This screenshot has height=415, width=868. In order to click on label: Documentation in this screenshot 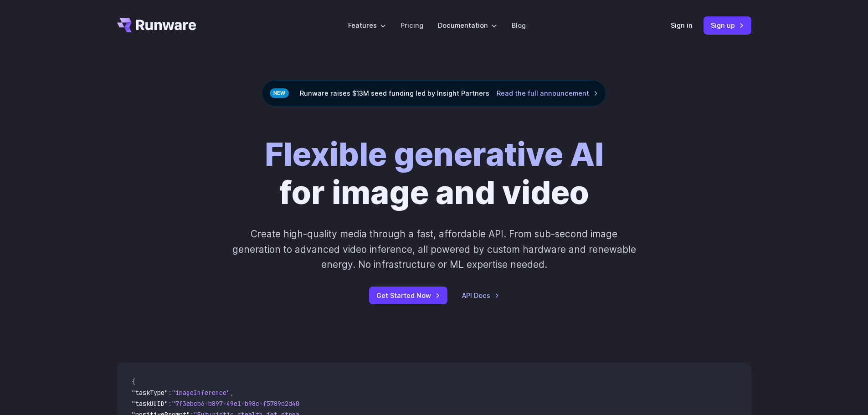, I will do `click(468, 25)`.